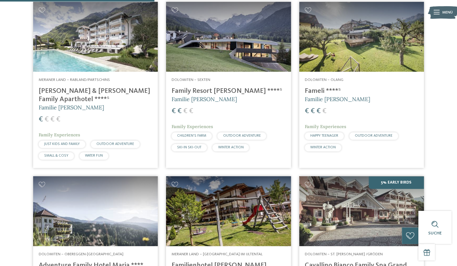  I want to click on a: Familienhotels gesucht? Hier findet ihr die besten! Meraner Land – Rabland/Partschins [PERSON_NAM..., so click(95, 85).